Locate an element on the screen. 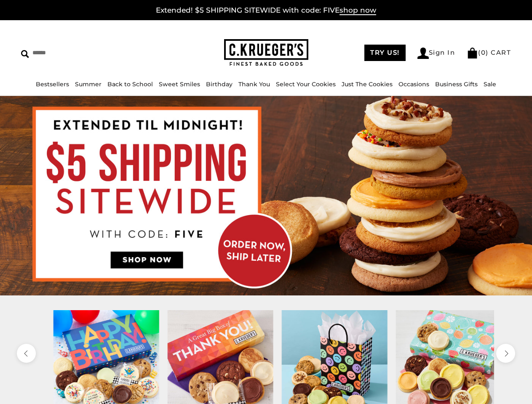 Image resolution: width=532 pixels, height=404 pixels. a: Sale is located at coordinates (490, 84).